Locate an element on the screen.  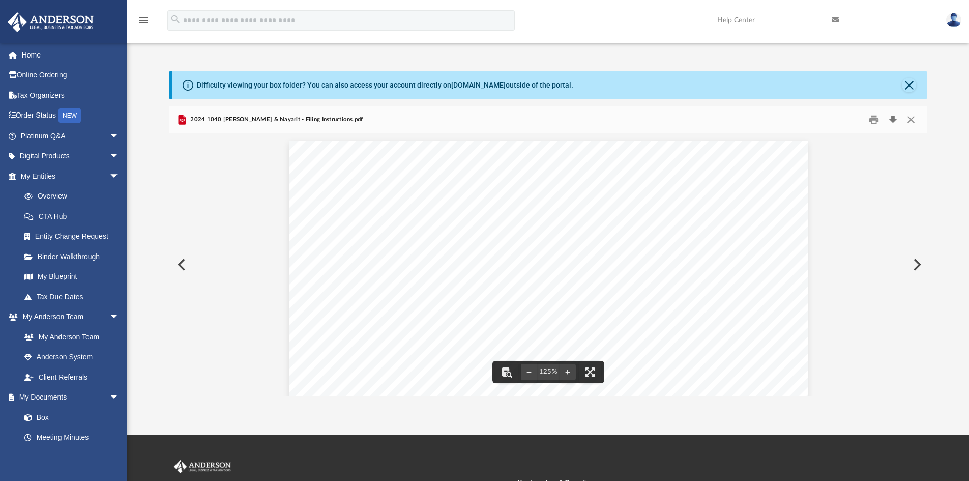
a: Home is located at coordinates (71, 55).